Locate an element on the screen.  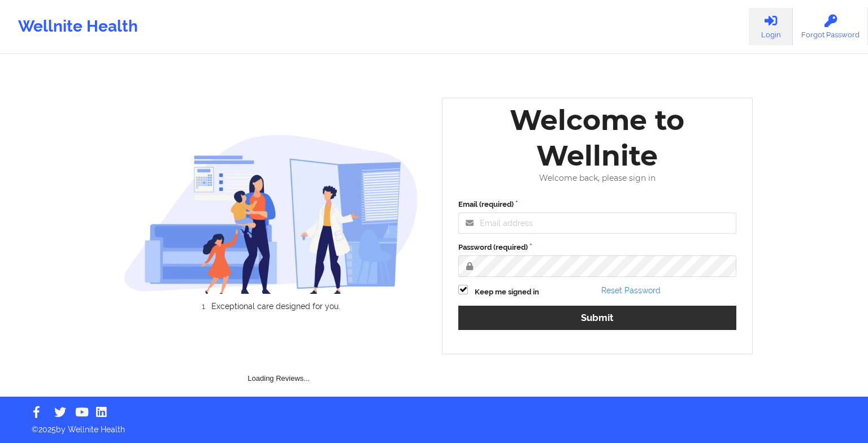
label: Email (required) is located at coordinates (597, 204).